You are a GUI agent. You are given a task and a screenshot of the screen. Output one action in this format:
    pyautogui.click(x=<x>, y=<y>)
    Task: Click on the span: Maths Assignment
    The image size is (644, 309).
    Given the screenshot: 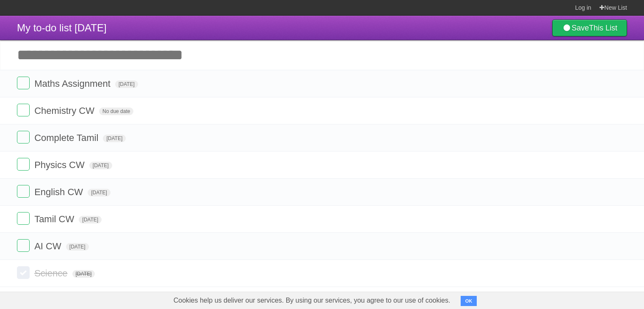 What is the action you would take?
    pyautogui.click(x=73, y=83)
    